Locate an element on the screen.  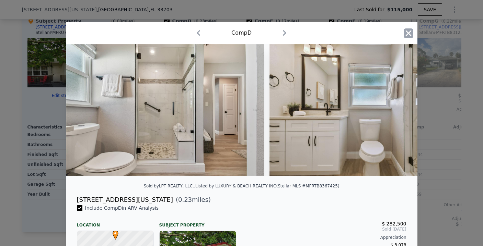
div: Sold by LPT REALTY, LLC. . is located at coordinates (169, 186).